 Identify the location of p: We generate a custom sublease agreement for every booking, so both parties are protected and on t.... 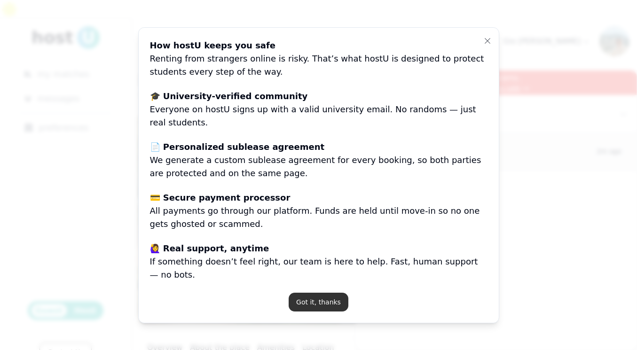
(319, 167).